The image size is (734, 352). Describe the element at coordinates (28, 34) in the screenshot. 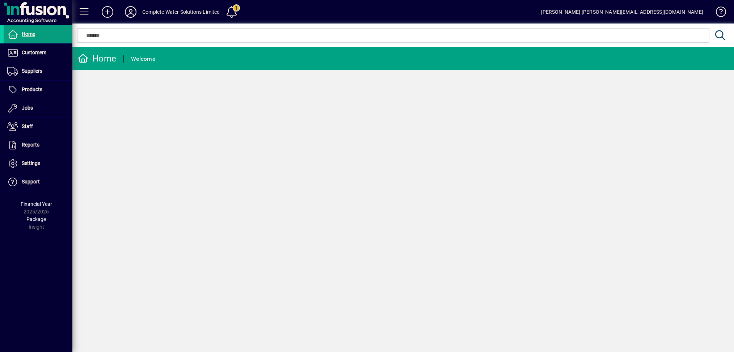

I see `span: Home` at that location.